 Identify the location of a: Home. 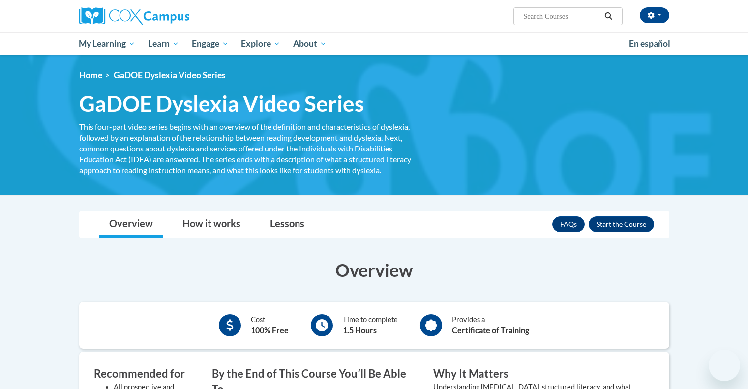
(90, 75).